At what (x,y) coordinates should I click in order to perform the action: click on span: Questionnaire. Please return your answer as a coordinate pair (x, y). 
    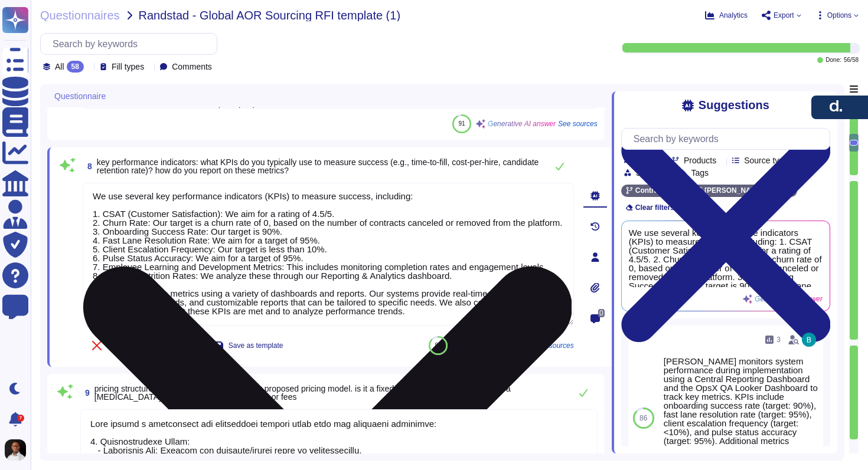
    Looking at the image, I should click on (80, 96).